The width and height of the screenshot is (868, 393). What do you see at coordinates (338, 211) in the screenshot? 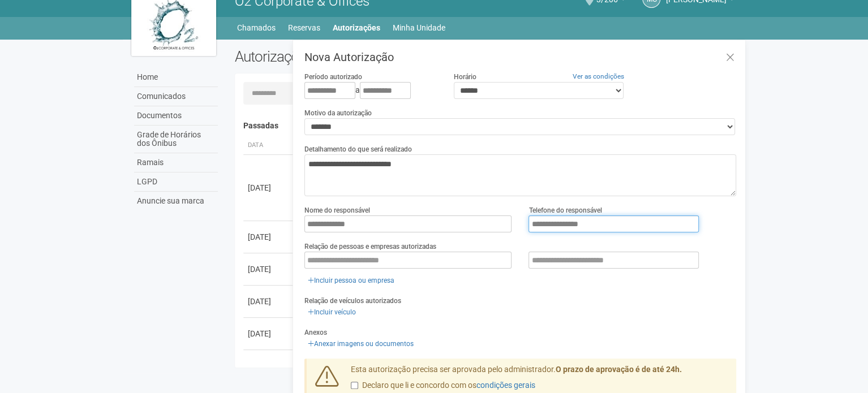
I see `label: Nome do responsável` at bounding box center [338, 211].